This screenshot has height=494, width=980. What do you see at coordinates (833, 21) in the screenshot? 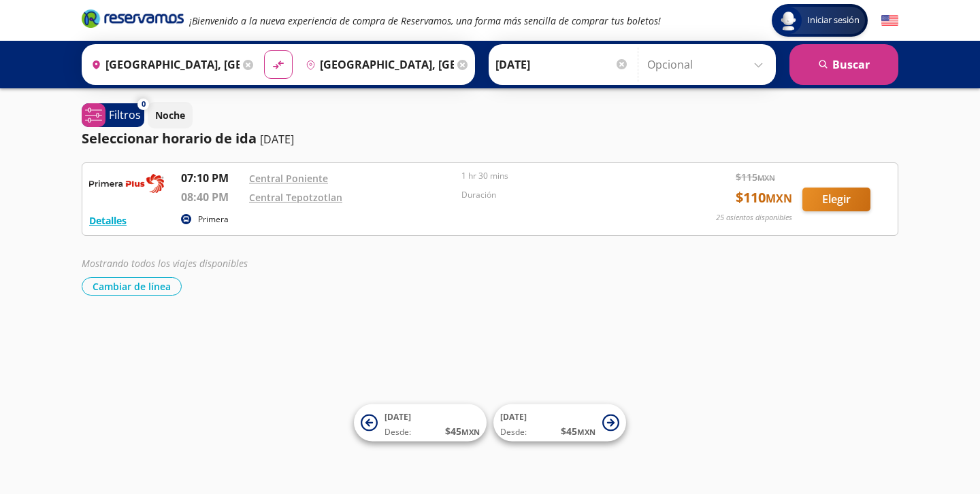
I see `span: Iniciar sesión` at bounding box center [833, 21].